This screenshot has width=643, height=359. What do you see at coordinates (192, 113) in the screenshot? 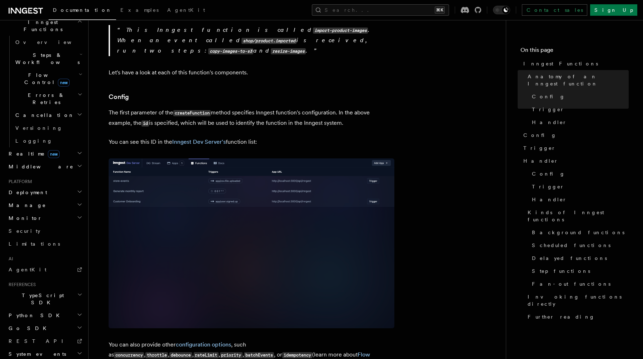
I see `code: createFunction` at bounding box center [192, 113].